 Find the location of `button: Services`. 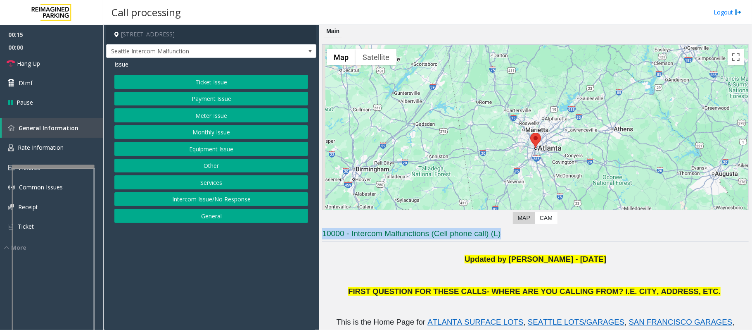

button: Services is located at coordinates (211, 182).